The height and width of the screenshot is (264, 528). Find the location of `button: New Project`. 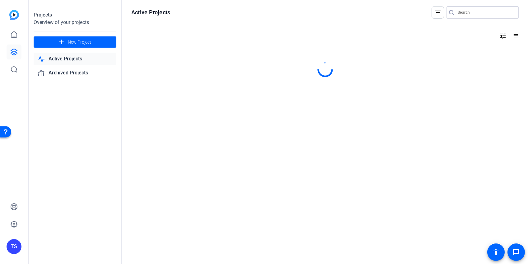

button: New Project is located at coordinates (75, 42).